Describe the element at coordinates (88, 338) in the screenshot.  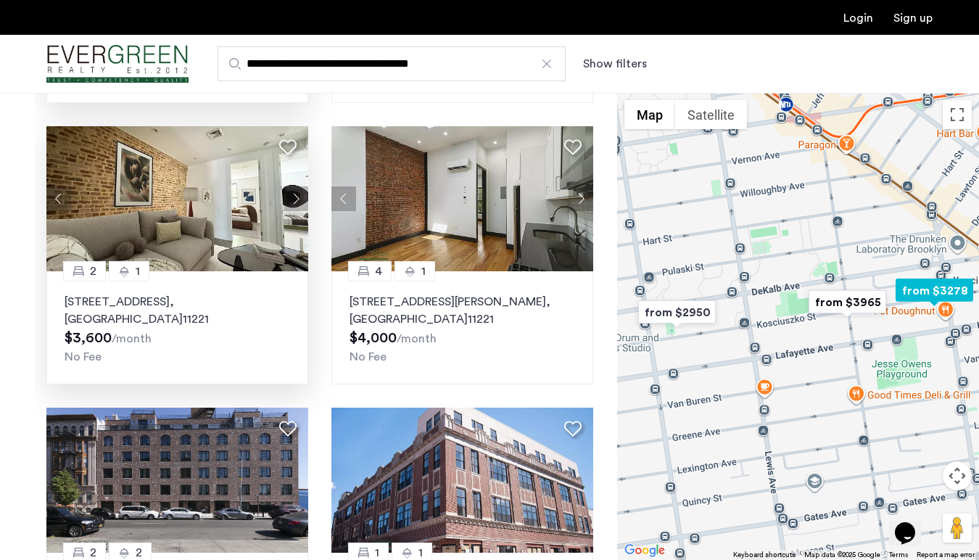
I see `span: $3,600` at that location.